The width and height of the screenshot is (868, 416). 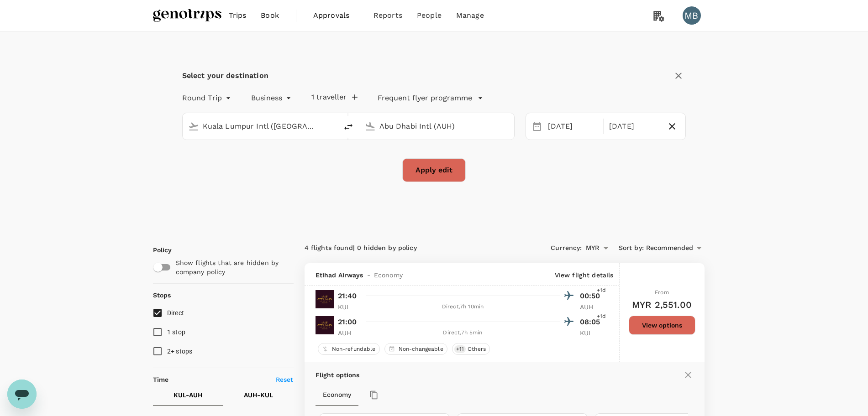 What do you see at coordinates (437, 126) in the screenshot?
I see `input: Going to` at bounding box center [437, 126].